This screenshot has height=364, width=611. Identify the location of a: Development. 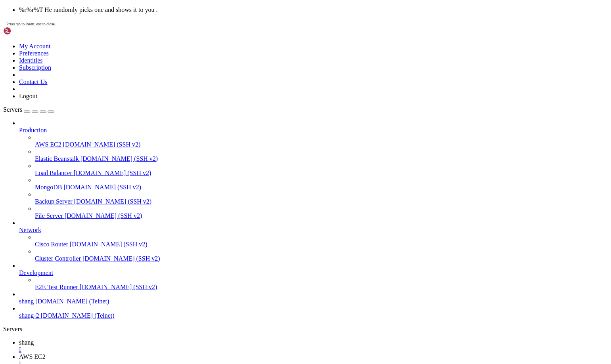
(313, 273).